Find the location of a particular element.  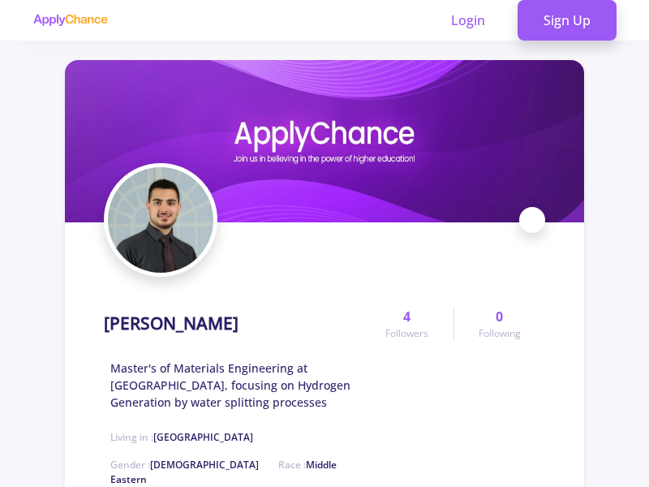

a: 0Following is located at coordinates (499, 324).